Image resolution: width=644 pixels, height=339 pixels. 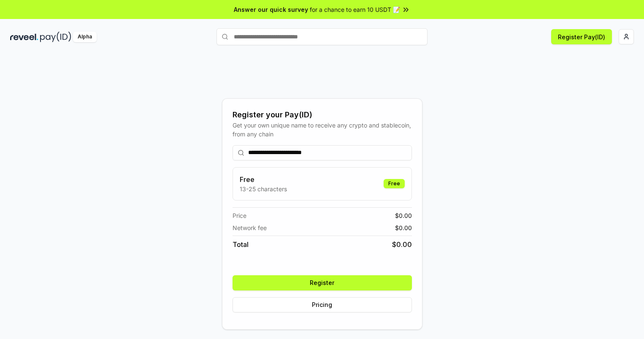 I want to click on button: Register Pay(ID), so click(x=581, y=36).